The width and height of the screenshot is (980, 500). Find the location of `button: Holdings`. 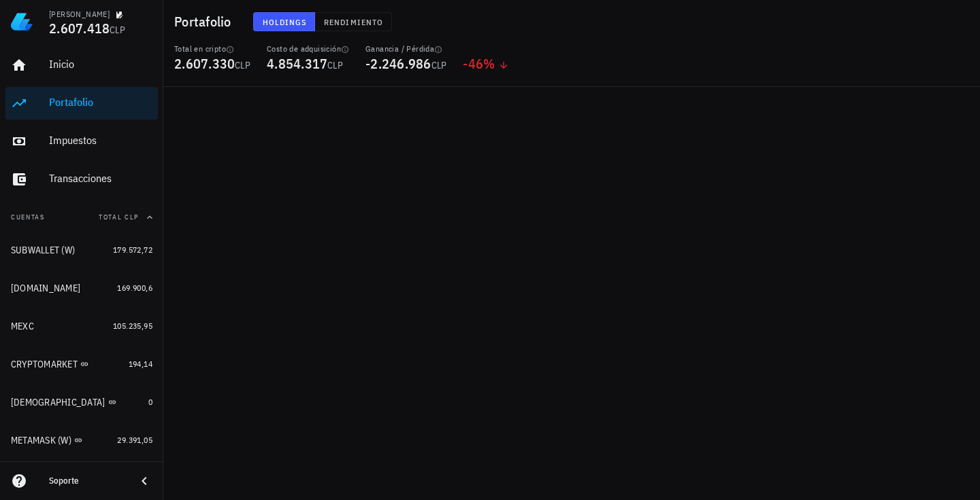

button: Holdings is located at coordinates (284, 21).